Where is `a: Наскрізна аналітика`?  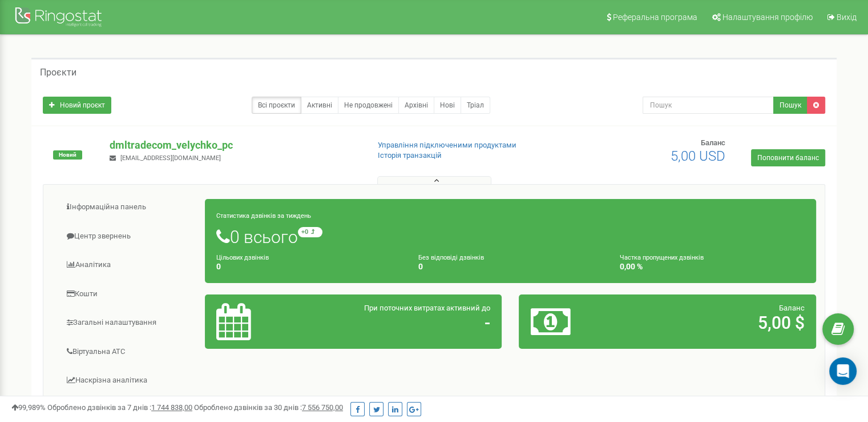
a: Наскрізна аналітика is located at coordinates (129, 380).